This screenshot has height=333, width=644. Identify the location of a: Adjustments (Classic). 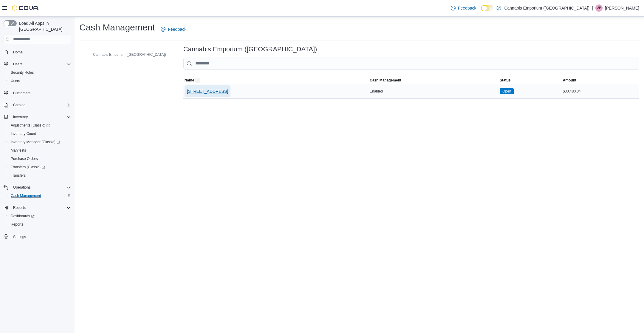
(39, 125).